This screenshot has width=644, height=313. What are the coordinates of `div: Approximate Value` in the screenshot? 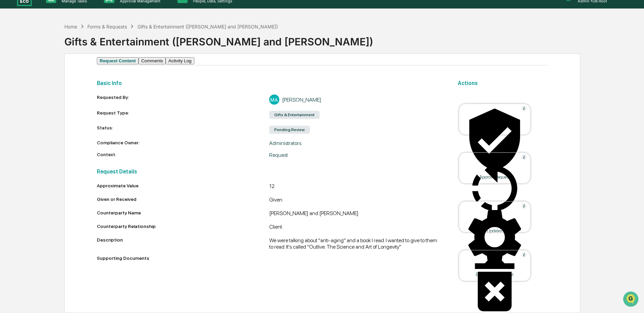 It's located at (183, 186).